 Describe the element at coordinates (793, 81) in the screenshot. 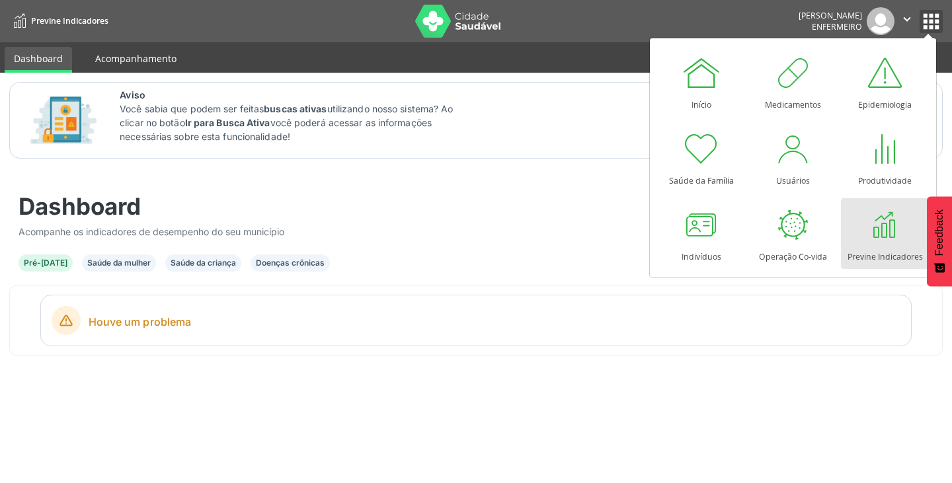

I see `a: Medicamentos` at that location.